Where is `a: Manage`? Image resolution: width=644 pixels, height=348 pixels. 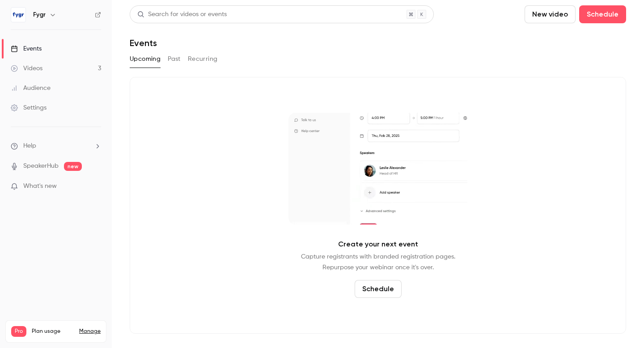
a: Manage is located at coordinates (90, 332).